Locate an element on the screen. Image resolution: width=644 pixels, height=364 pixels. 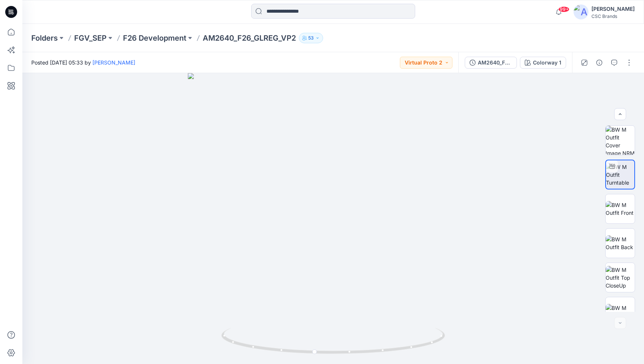
img: BW M Outfit Back is located at coordinates (620, 243).